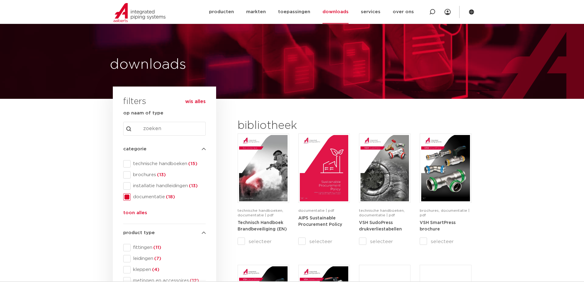 Image resolution: width=584 pixels, height=282 pixels. What do you see at coordinates (381, 226) in the screenshot?
I see `strong: VSH SudoPress drukverliestabellen` at bounding box center [381, 226].